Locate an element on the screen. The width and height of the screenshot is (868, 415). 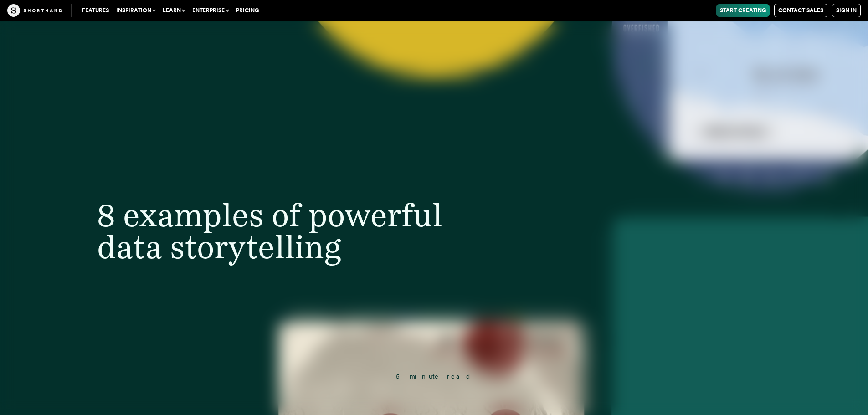
a: Features is located at coordinates (95, 11).